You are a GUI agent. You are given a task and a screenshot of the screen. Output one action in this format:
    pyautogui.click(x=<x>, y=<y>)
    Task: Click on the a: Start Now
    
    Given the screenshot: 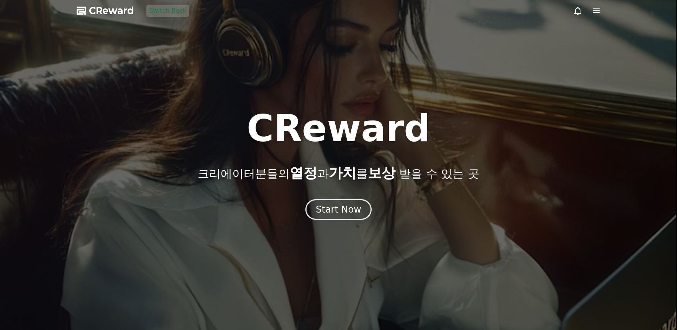 What is the action you would take?
    pyautogui.click(x=338, y=210)
    